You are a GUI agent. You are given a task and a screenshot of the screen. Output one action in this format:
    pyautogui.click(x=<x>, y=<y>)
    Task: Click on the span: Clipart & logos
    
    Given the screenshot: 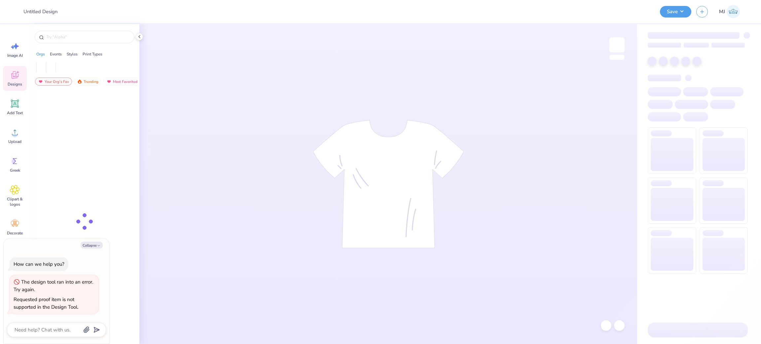 What is the action you would take?
    pyautogui.click(x=15, y=202)
    